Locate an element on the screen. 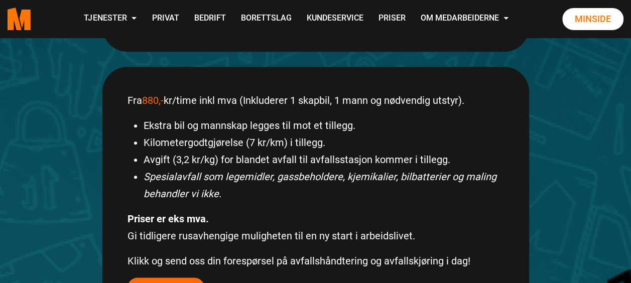 The width and height of the screenshot is (631, 283). a: Priser is located at coordinates (392, 19).